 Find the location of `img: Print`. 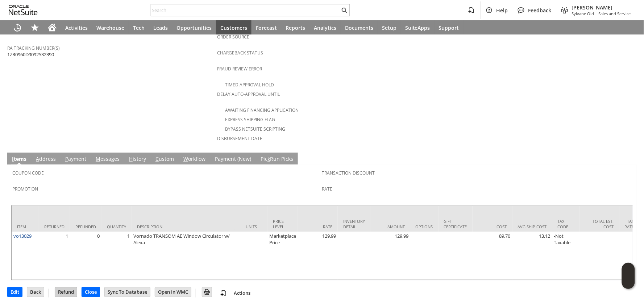

img: Print is located at coordinates (207, 292).